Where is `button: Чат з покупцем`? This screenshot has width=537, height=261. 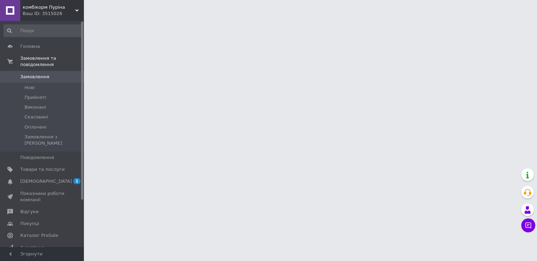 button: Чат з покупцем is located at coordinates (528, 225).